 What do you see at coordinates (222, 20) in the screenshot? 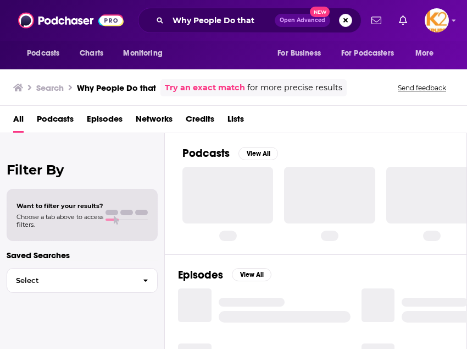
I see `input: Search podcasts, credits, & more...` at bounding box center [222, 20].